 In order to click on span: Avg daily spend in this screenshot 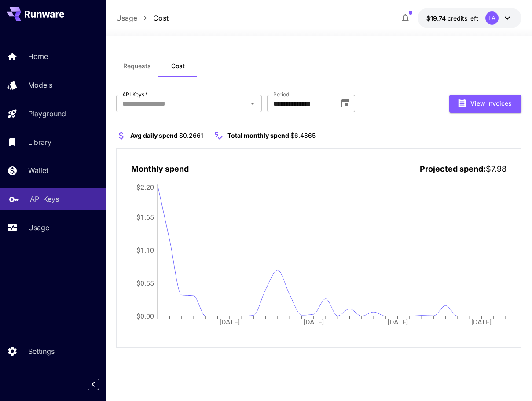, I will do `click(154, 135)`.